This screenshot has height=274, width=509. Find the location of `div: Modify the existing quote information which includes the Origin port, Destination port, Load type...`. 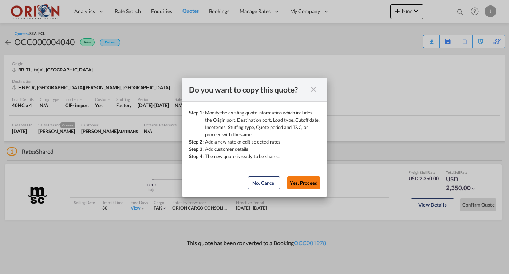

div: Modify the existing quote information which includes the Origin port, Destination port, Load type... is located at coordinates (263, 123).